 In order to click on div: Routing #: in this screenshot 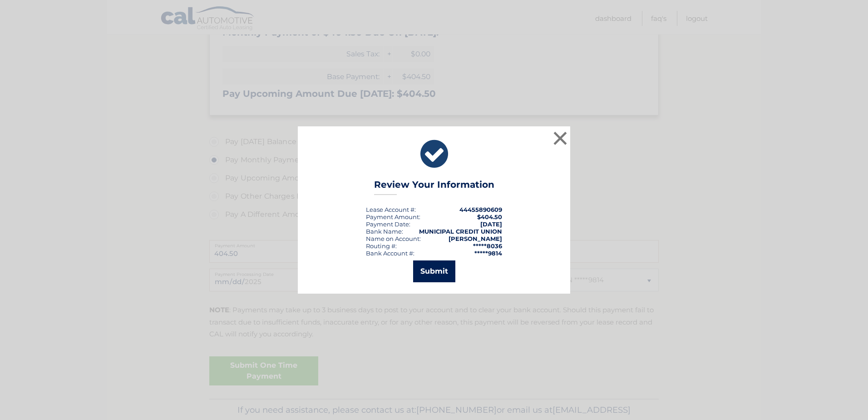, I will do `click(382, 246)`.